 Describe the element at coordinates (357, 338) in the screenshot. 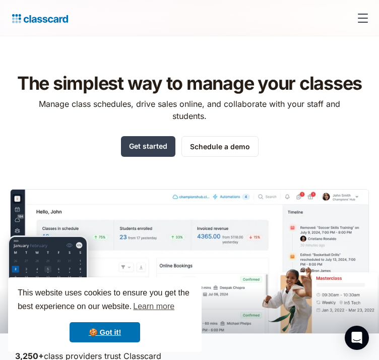

I see `div: Open Intercom Messenger` at that location.